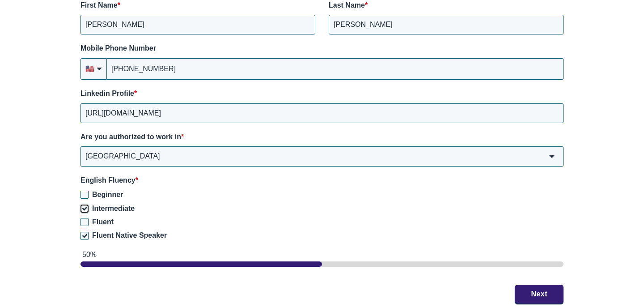 The width and height of the screenshot is (644, 308). I want to click on input: Fluent, so click(84, 222).